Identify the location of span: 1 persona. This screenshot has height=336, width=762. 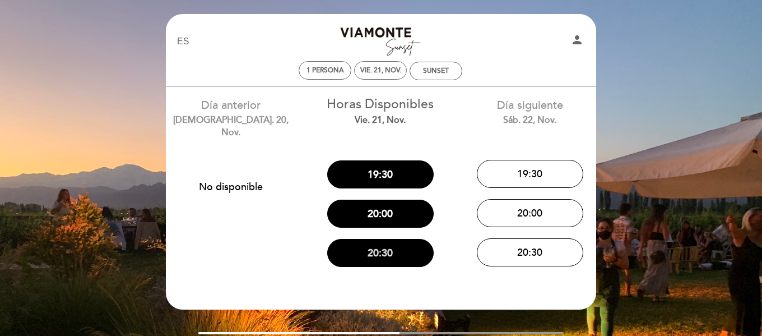
(325, 70).